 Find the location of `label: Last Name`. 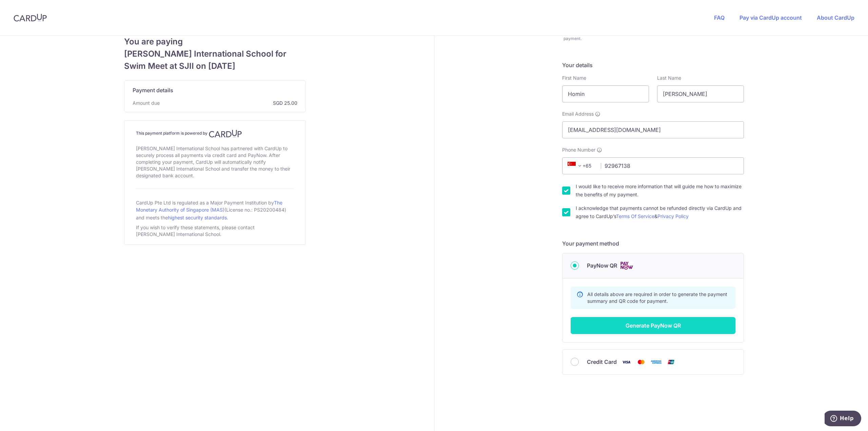

label: Last Name is located at coordinates (669, 78).